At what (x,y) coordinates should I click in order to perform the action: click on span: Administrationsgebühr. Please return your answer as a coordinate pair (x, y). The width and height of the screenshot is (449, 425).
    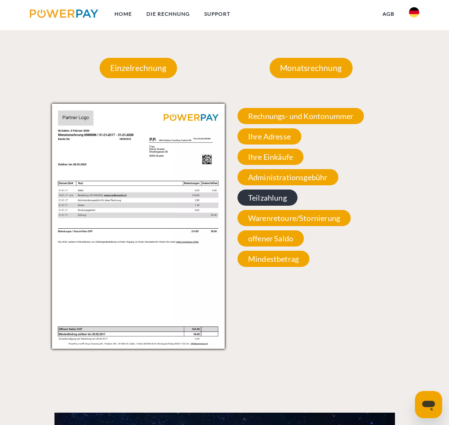
    Looking at the image, I should click on (288, 177).